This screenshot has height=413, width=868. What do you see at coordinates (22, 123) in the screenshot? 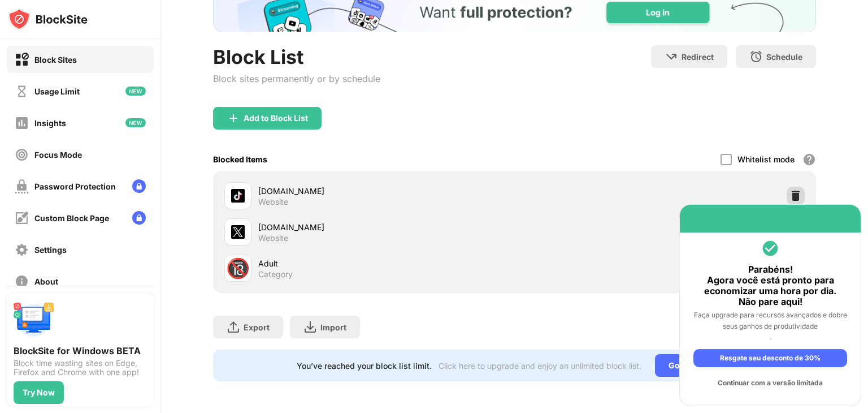
I see `img: insights-off.svg` at bounding box center [22, 123].